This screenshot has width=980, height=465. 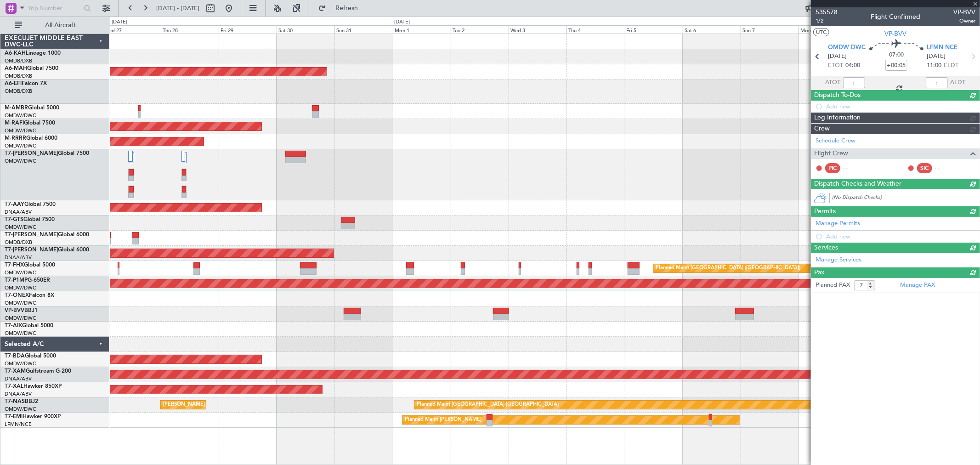 I want to click on a: A6-EFIFalcon 7X, so click(x=26, y=83).